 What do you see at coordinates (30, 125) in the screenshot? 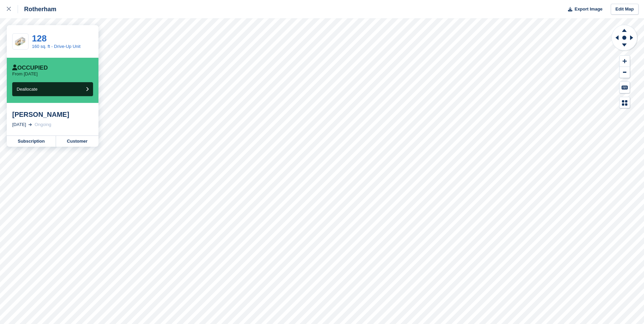
I see `img: arrow-right-light-icn-cde0832a797a2874e46488d9cf13f60e5c3a73dbe684e267c42b8395dfbc2abf.svg` at bounding box center [30, 125].